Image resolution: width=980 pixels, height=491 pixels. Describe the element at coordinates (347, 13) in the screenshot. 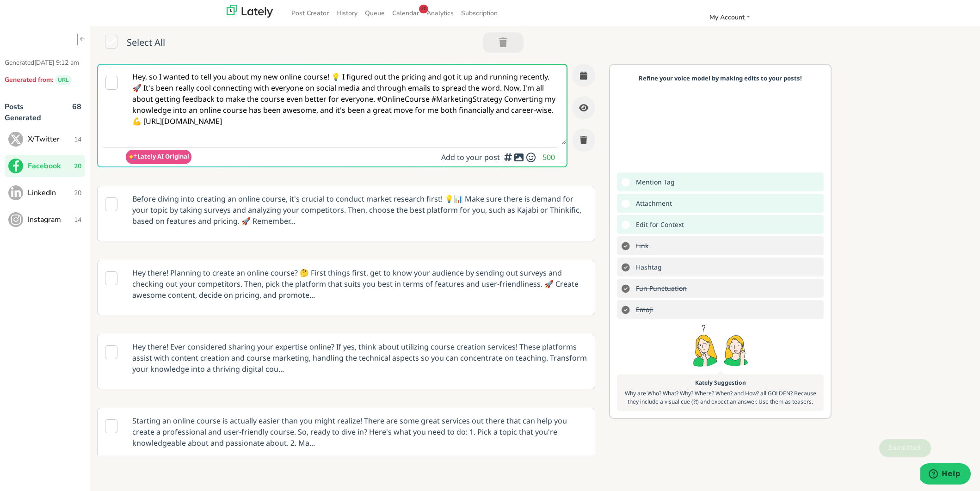

I see `a: History` at that location.